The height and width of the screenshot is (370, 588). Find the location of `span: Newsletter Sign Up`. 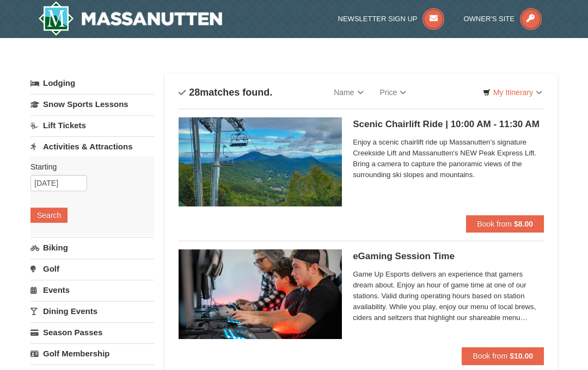

span: Newsletter Sign Up is located at coordinates (377, 19).